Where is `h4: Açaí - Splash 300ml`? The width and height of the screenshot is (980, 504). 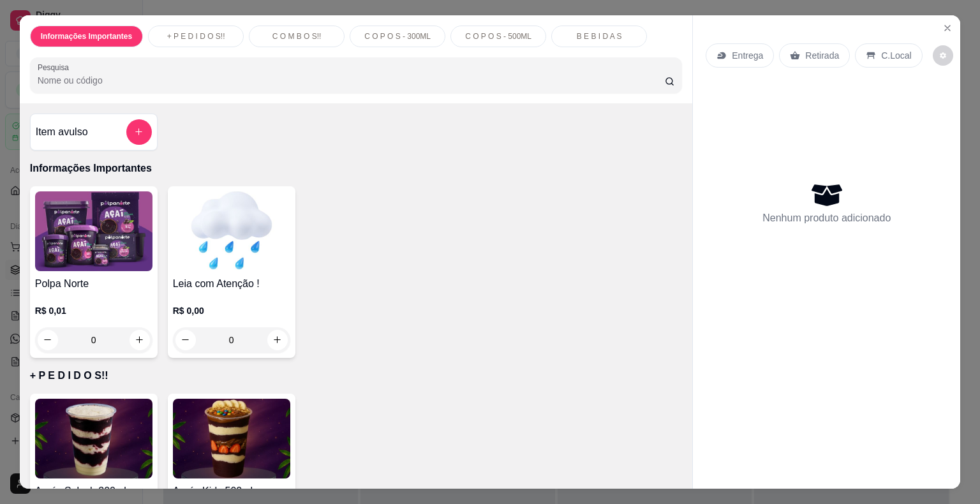
h4: Açaí - Splash 300ml is located at coordinates (94, 491).